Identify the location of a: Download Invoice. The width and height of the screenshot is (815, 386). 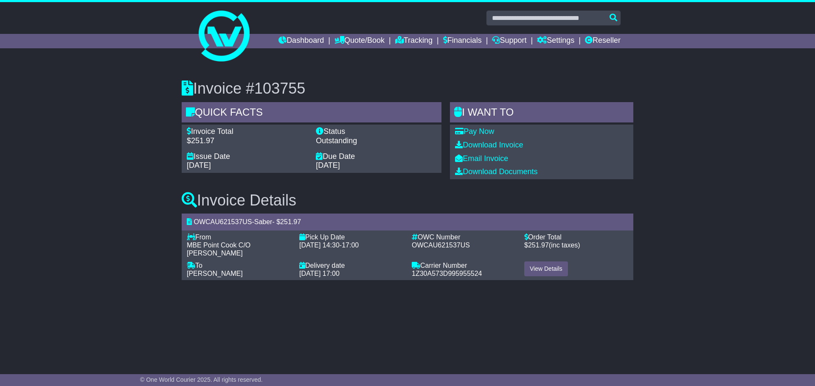
(489, 145).